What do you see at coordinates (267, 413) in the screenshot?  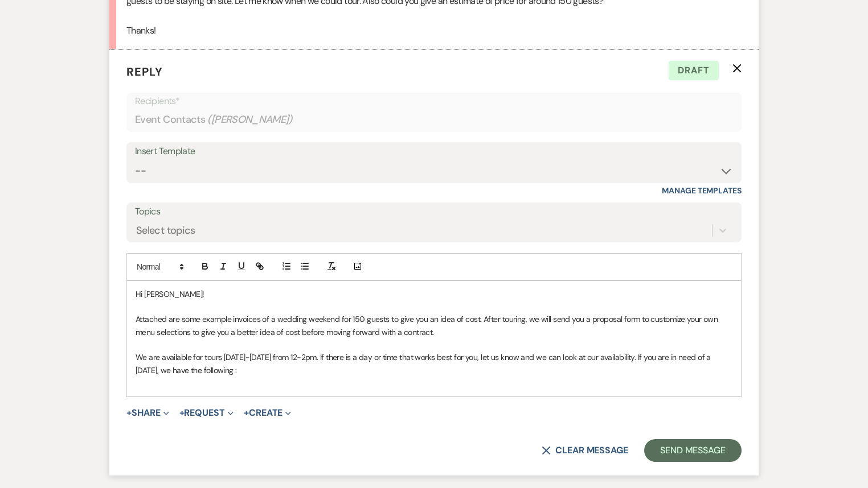 I see `button: Create` at bounding box center [267, 413].